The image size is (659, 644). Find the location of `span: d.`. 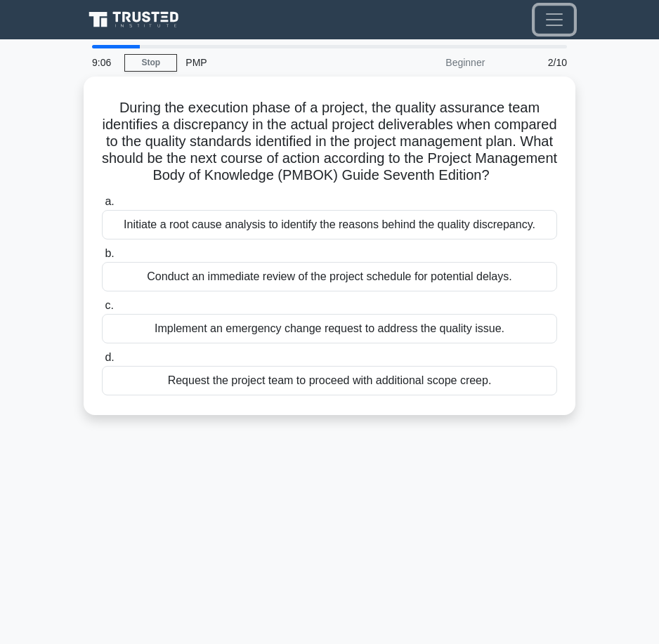

span: d. is located at coordinates (108, 356).